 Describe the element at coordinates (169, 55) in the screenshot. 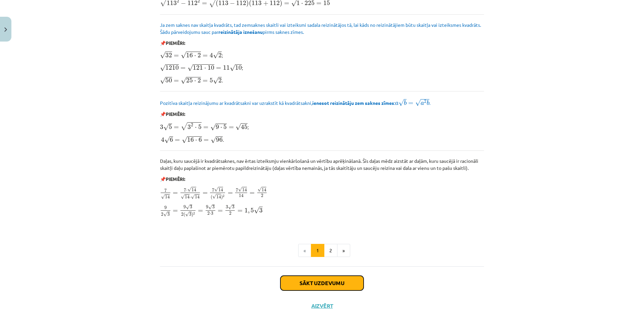

I see `span: 32` at that location.